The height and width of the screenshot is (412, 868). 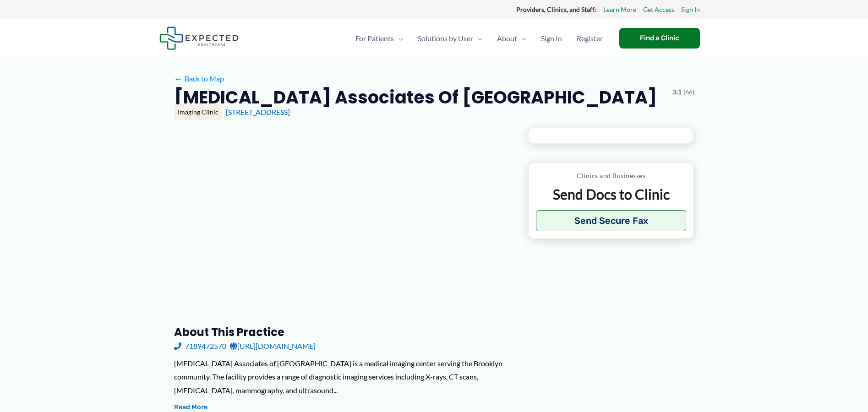 I want to click on strong: Providers, Clinics, and Staff:, so click(x=556, y=9).